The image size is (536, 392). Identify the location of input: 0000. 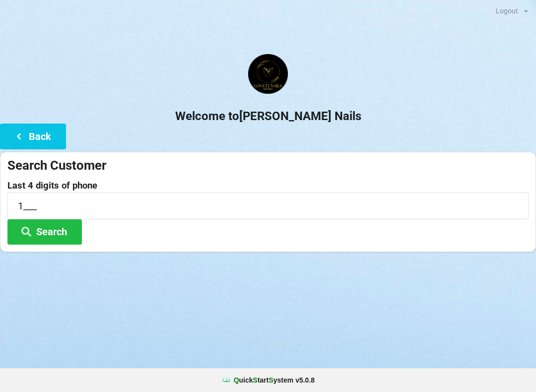
(268, 206).